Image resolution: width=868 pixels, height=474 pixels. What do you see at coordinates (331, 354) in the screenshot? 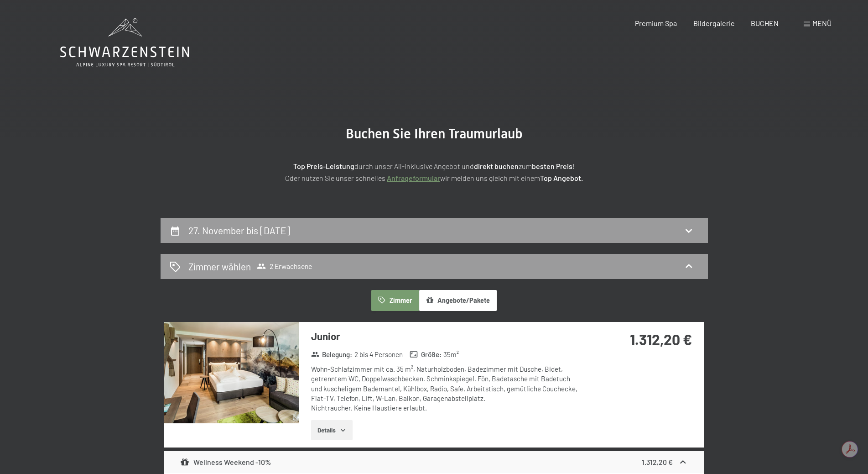
I see `strong: Belegung :` at bounding box center [331, 354].